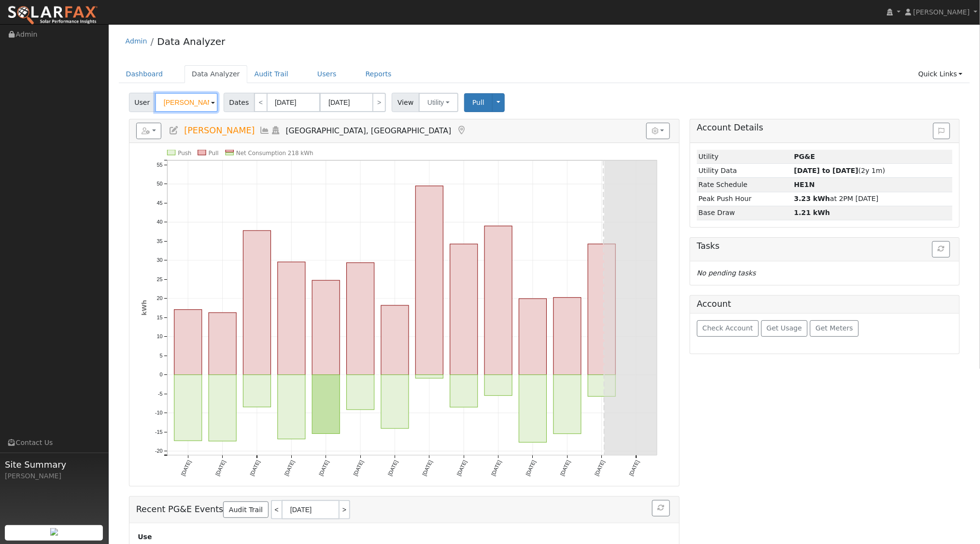 This screenshot has height=544, width=980. I want to click on h5: Account Details, so click(825, 128).